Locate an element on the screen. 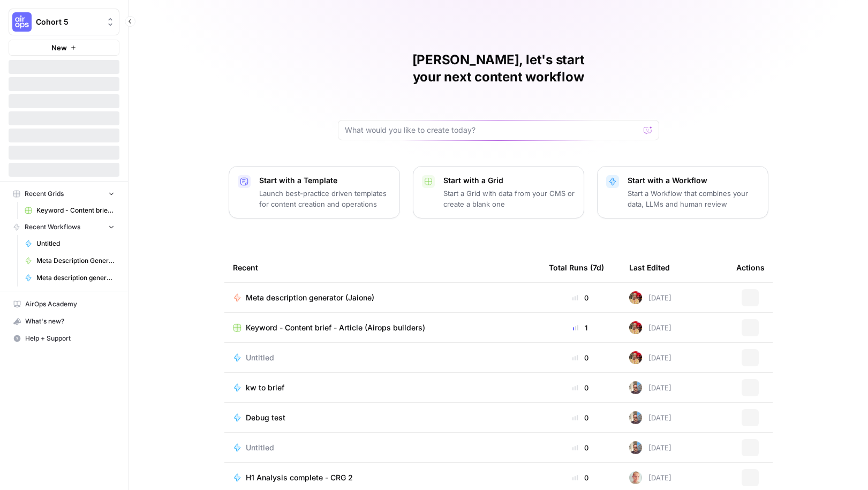 This screenshot has height=490, width=868. button: Recent Workflows is located at coordinates (64, 227).